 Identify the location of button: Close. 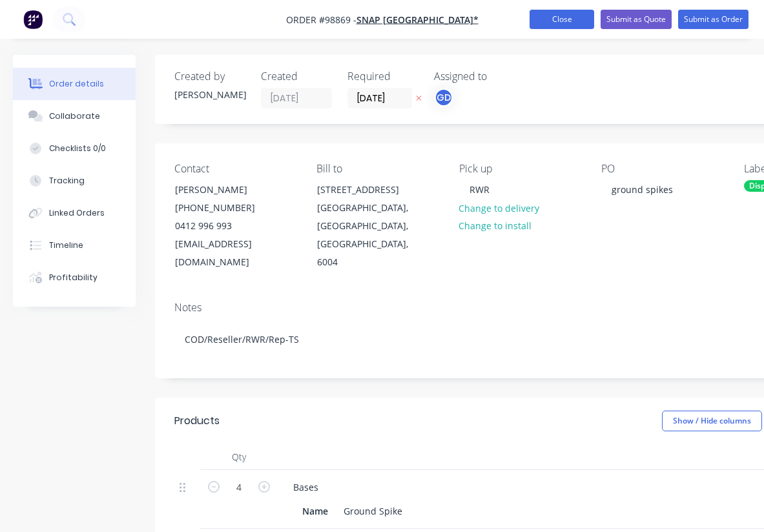
(562, 19).